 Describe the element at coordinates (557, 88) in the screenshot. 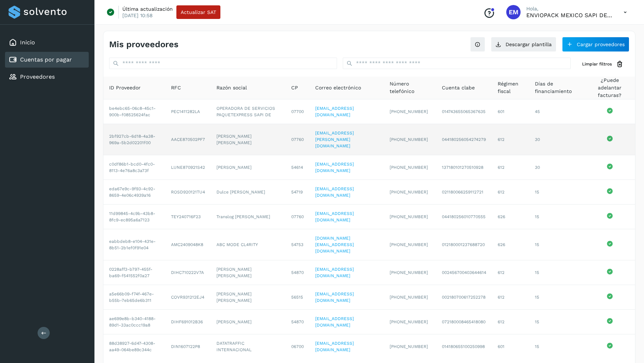

I see `span: Días de financiamiento` at that location.